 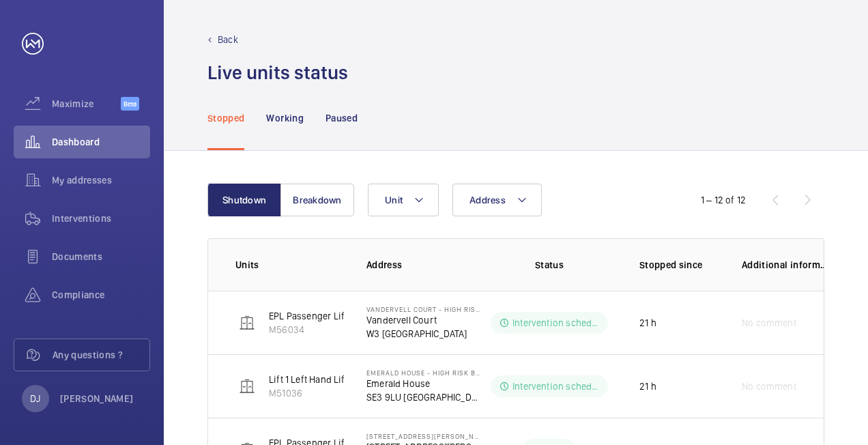 What do you see at coordinates (679, 265) in the screenshot?
I see `p: Stopped since` at bounding box center [679, 265].